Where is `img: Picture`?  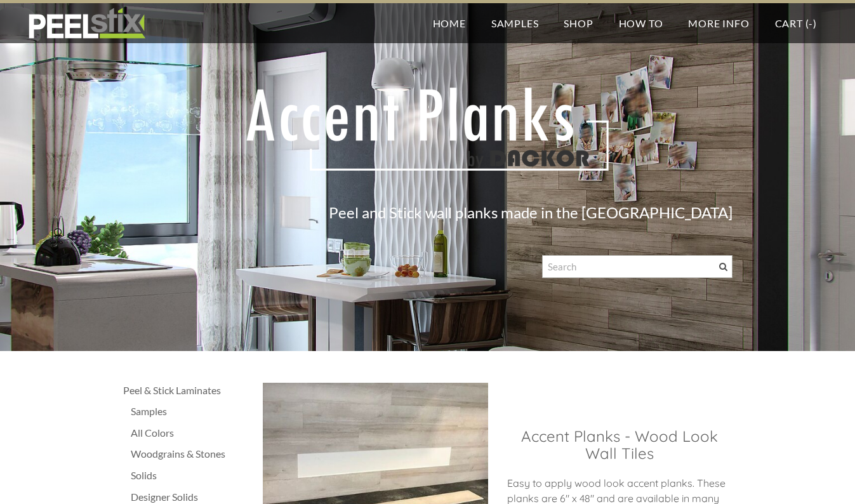
img: Picture is located at coordinates (428, 129).